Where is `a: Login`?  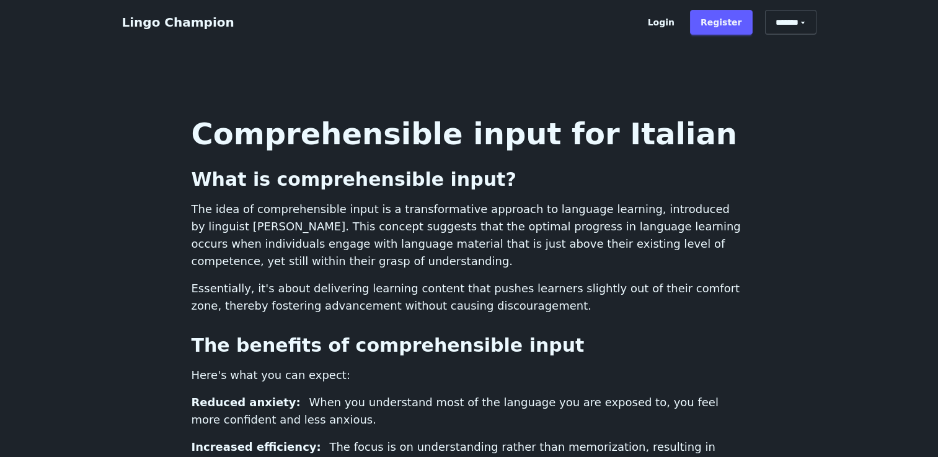
a: Login is located at coordinates (661, 22).